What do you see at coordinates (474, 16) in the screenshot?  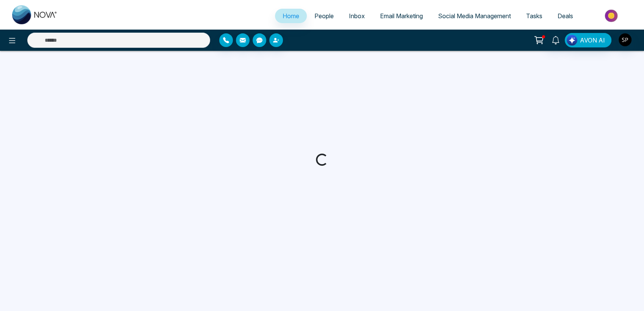 I see `span: Social Media Management` at bounding box center [474, 16].